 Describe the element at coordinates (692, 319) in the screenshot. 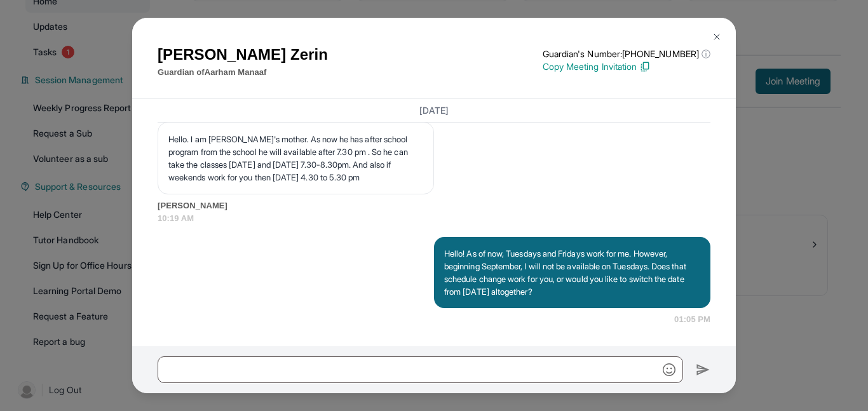

I see `span: 01:05 PM` at that location.